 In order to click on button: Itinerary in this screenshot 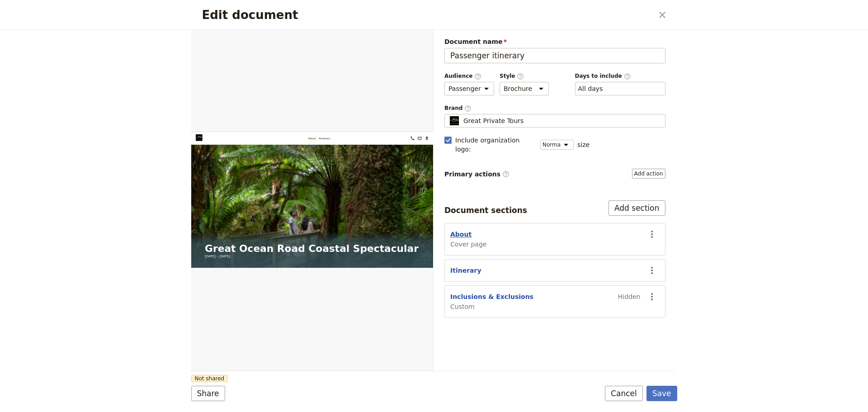, I will do `click(466, 270)`.